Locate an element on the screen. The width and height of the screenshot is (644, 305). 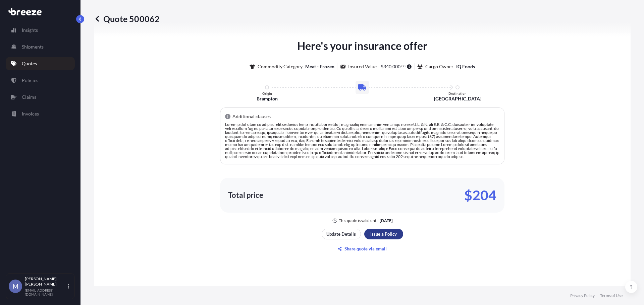
a: Quotes is located at coordinates (40, 63).